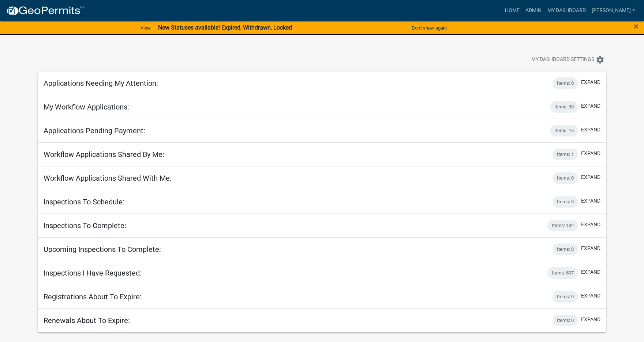 The width and height of the screenshot is (644, 342). I want to click on div: Items: 597, so click(563, 273).